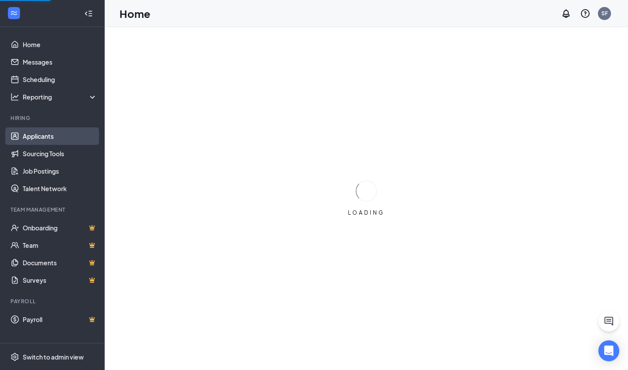  I want to click on button: ChatActive, so click(609, 321).